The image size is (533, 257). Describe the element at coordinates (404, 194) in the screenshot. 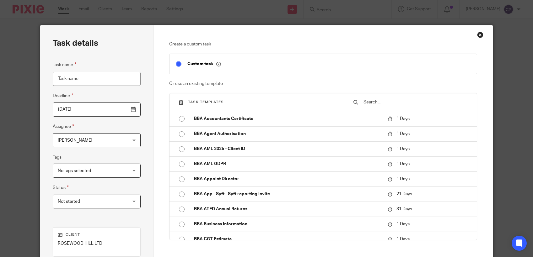

I see `span: 21 Days` at that location.